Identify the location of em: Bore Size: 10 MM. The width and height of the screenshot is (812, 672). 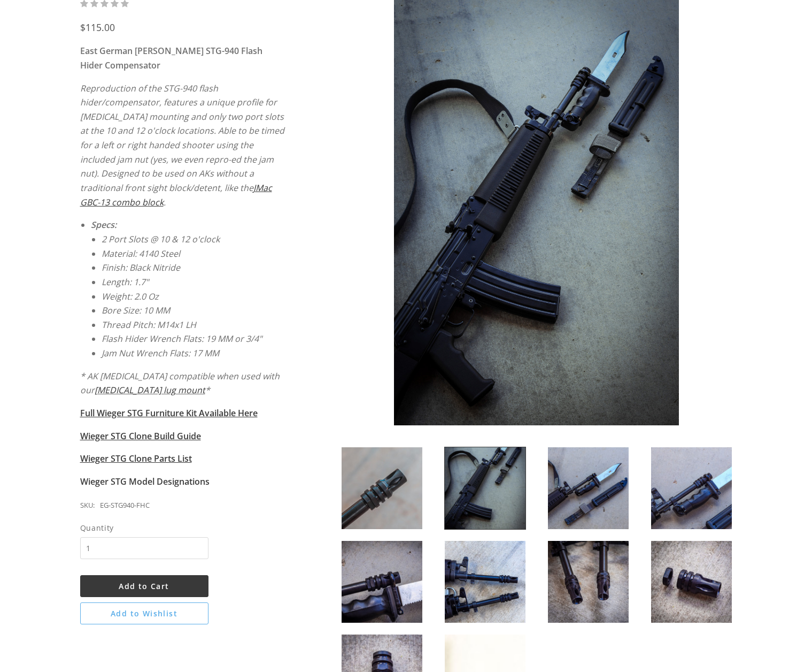
(136, 310).